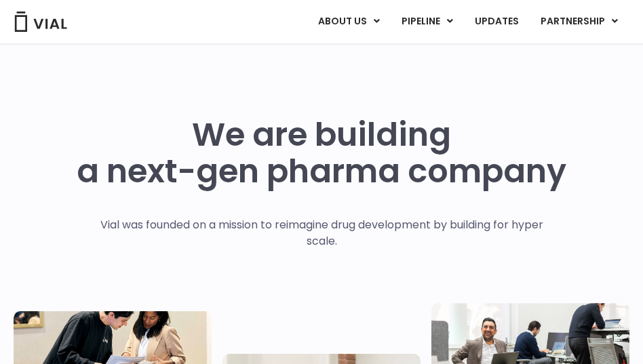 The image size is (643, 364). What do you see at coordinates (497, 21) in the screenshot?
I see `a: UPDATES` at bounding box center [497, 21].